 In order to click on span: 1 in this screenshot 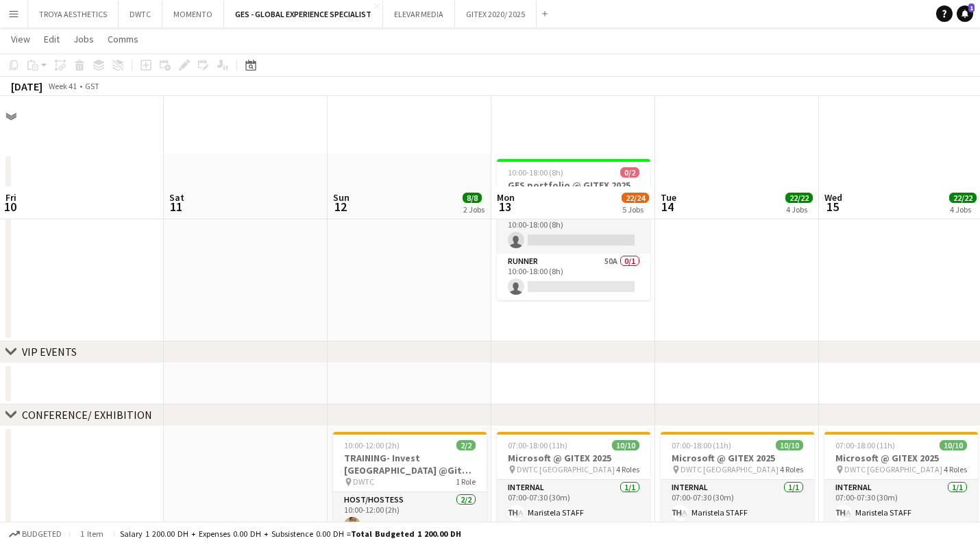, I will do `click(971, 8)`.